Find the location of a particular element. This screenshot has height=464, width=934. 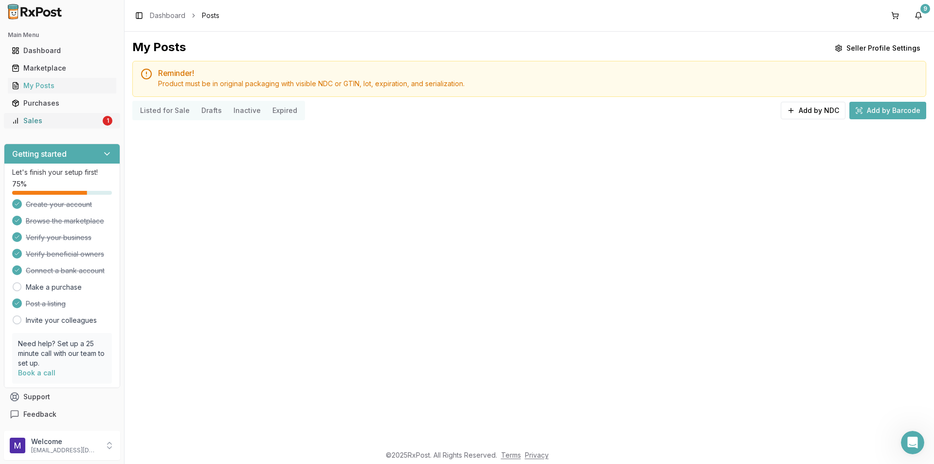

a: Sales1 is located at coordinates (62, 121).